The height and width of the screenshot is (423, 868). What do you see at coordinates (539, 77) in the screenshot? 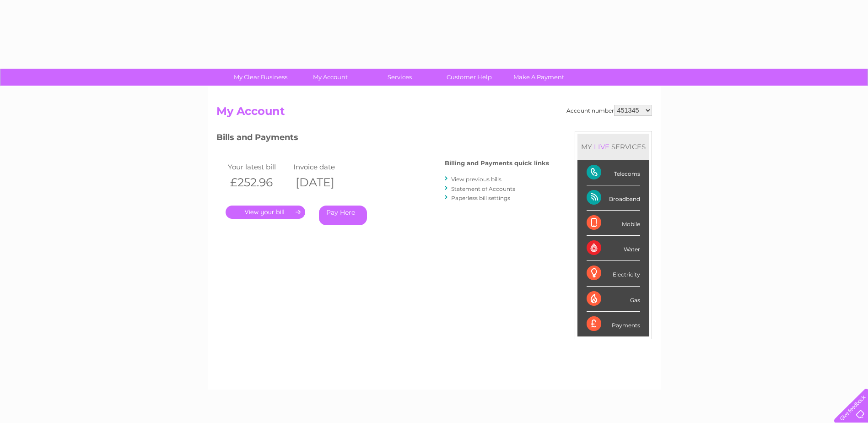
I see `a: Make A Payment` at bounding box center [539, 77].